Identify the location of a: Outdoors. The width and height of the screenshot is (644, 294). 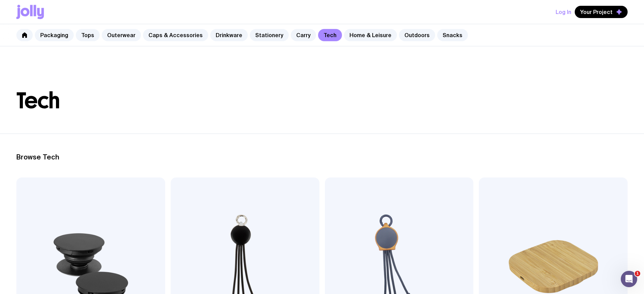
(417, 35).